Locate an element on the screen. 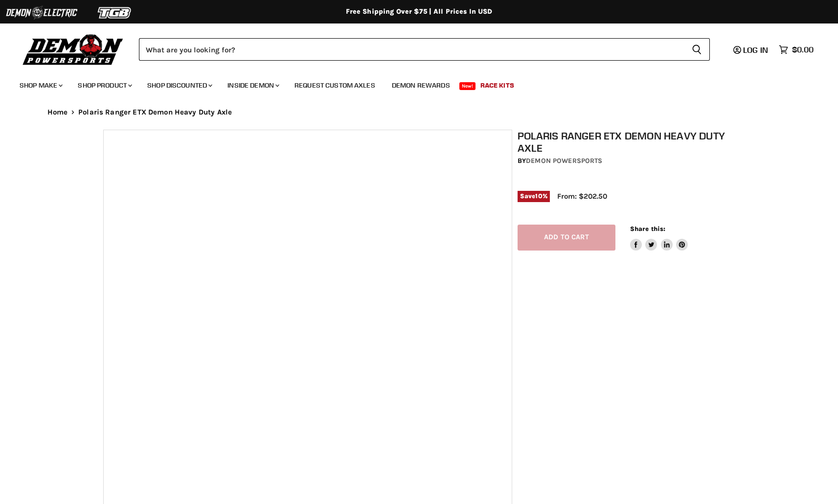  a: Shop Product is located at coordinates (104, 85).